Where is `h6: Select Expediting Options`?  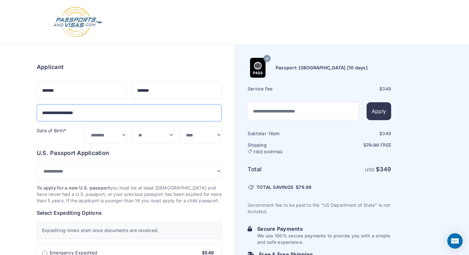 h6: Select Expediting Options is located at coordinates (129, 213).